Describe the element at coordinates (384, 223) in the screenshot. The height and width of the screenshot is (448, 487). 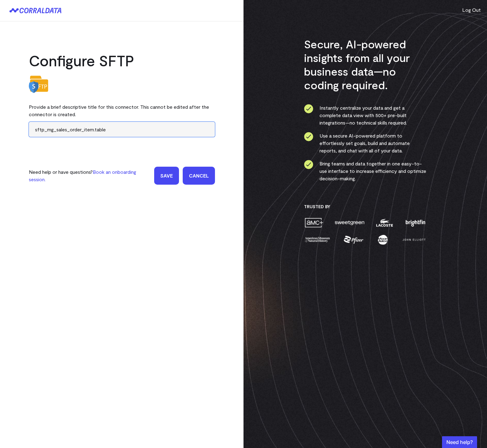
I see `img: lacoste-7a6b0538.png` at that location.